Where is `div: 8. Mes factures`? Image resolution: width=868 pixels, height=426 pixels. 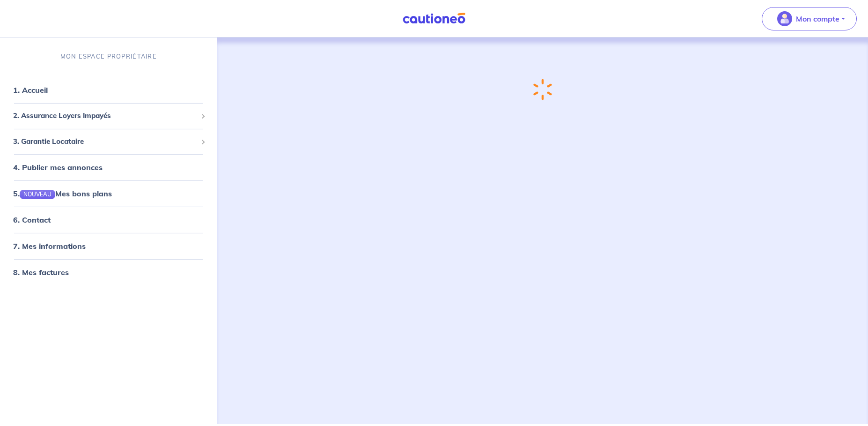 div: 8. Mes factures is located at coordinates (109, 272).